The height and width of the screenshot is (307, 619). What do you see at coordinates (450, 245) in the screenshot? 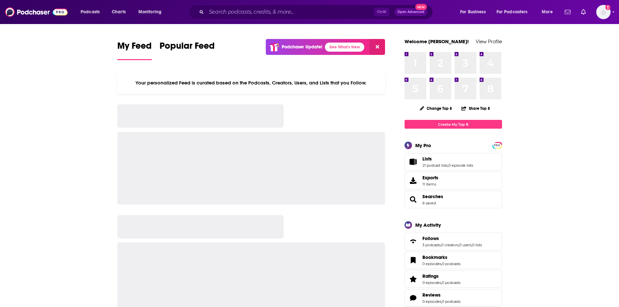
I see `a: 0 creators` at bounding box center [450, 245].